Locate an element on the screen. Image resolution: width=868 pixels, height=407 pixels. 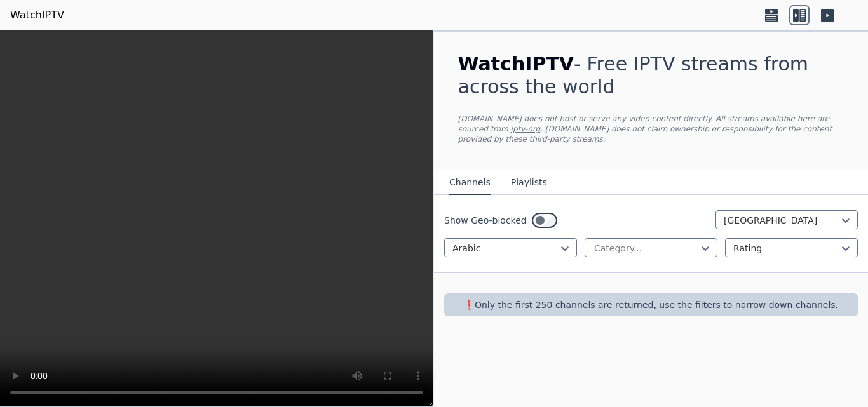
a: WatchIPTV is located at coordinates (37, 15).